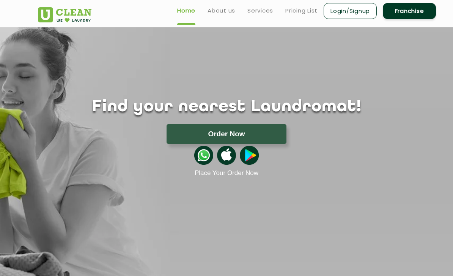 This screenshot has height=276, width=453. Describe the element at coordinates (226, 155) in the screenshot. I see `img: apple-icon.png` at that location.